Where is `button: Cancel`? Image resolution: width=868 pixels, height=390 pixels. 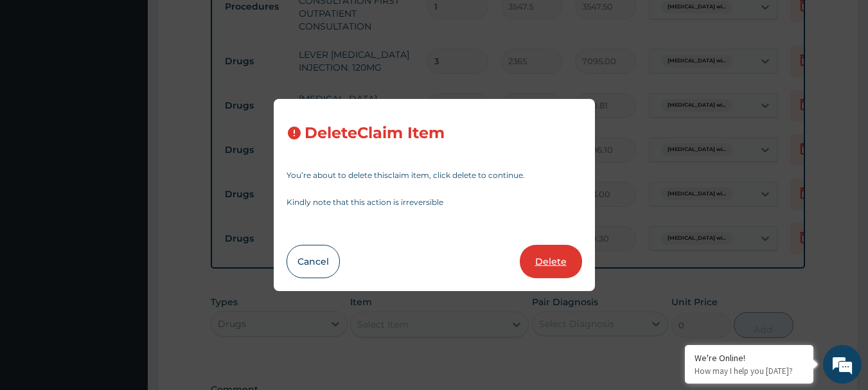 button: Cancel is located at coordinates (313, 261).